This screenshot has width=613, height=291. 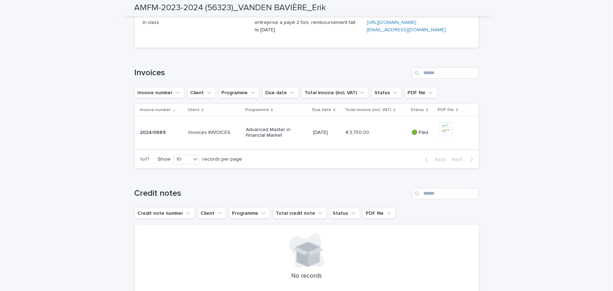 What do you see at coordinates (257, 110) in the screenshot?
I see `p: Programme` at bounding box center [257, 110].